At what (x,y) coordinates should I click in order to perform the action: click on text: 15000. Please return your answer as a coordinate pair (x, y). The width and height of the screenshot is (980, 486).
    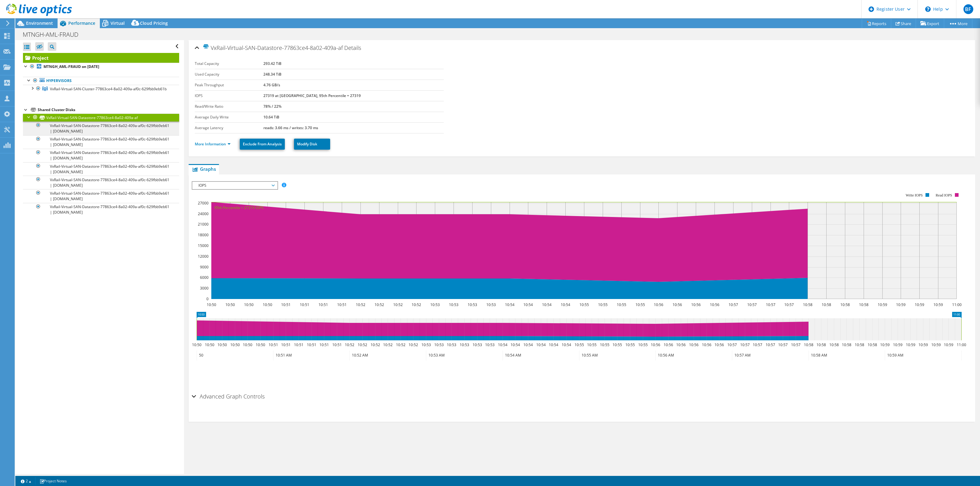
    Looking at the image, I should click on (203, 245).